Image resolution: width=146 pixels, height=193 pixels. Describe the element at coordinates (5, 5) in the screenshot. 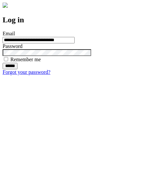

I see `img: logo-4e3dc11c47720685a147b03b5a06dd966a58ff35d612b21f08c02c0306f2b779.png` at that location.